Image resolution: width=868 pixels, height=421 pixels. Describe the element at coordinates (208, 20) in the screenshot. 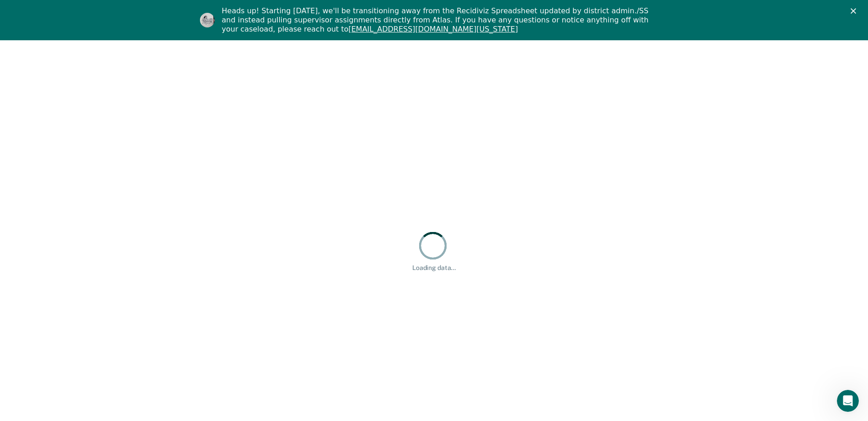

I see `img: Profile image for Kim` at that location.